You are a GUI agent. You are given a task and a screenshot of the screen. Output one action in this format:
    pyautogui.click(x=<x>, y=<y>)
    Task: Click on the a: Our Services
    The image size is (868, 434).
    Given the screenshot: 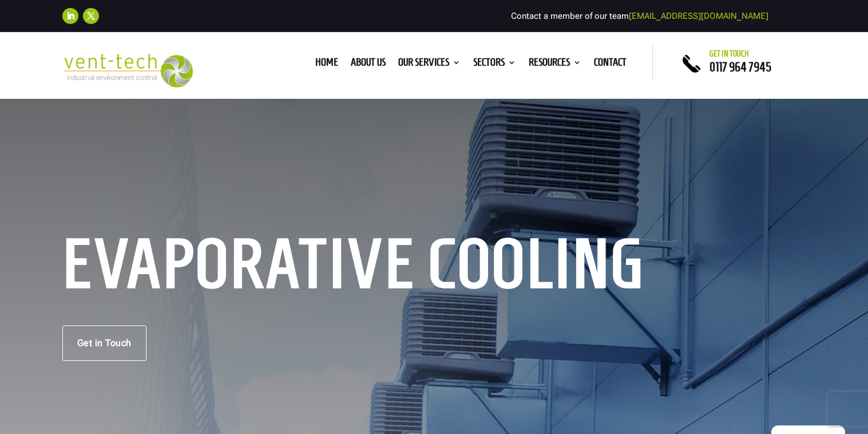 What is the action you would take?
    pyautogui.click(x=429, y=65)
    